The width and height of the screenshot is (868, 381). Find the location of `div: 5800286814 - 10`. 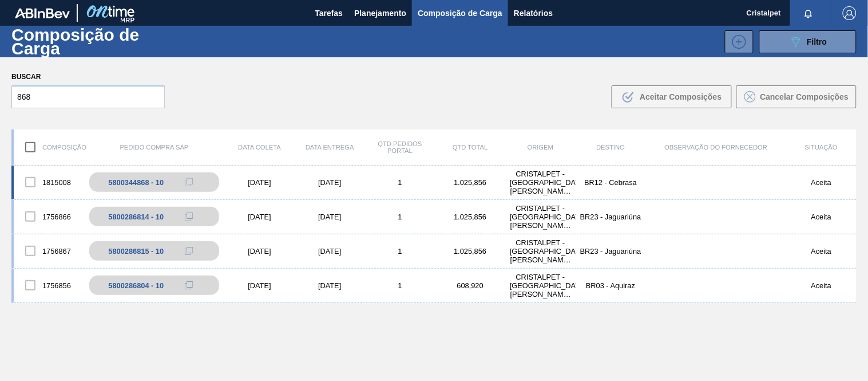

div: 5800286814 - 10 is located at coordinates (136, 216).